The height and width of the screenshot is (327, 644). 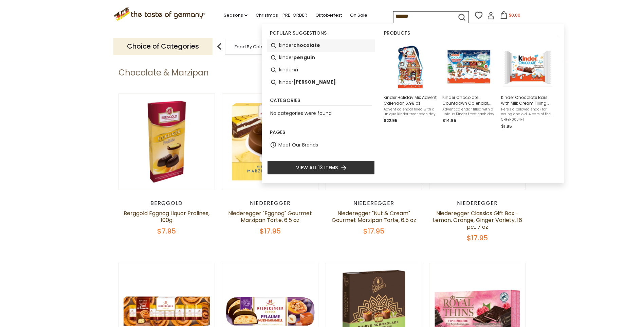 What do you see at coordinates (410, 67) in the screenshot?
I see `img: Kinder Holiday Mix Advent Calendar` at bounding box center [410, 67].